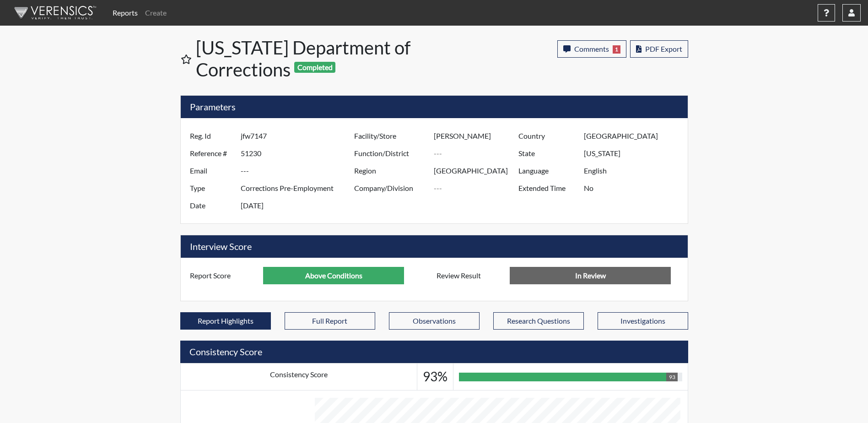  Describe the element at coordinates (391, 136) in the screenshot. I see `label: Facility/Store` at that location.